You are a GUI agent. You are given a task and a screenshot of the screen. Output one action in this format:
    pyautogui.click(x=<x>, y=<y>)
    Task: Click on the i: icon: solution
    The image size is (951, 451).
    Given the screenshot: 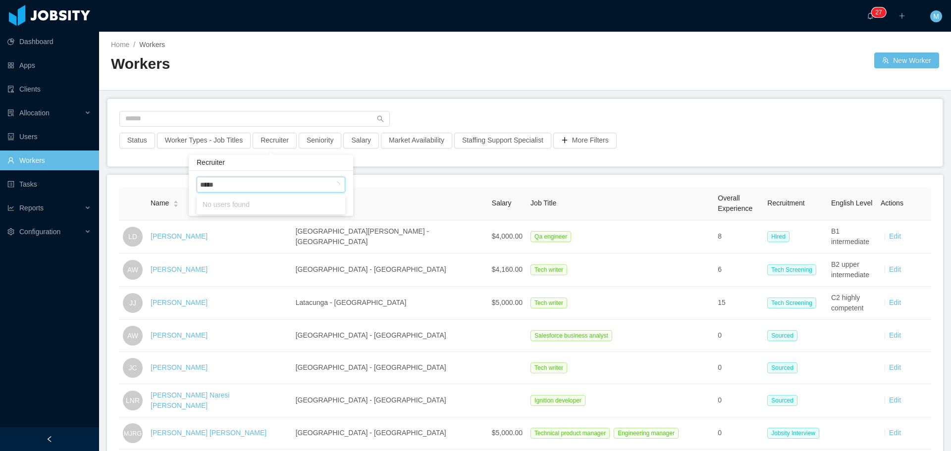 What is the action you would take?
    pyautogui.click(x=11, y=113)
    